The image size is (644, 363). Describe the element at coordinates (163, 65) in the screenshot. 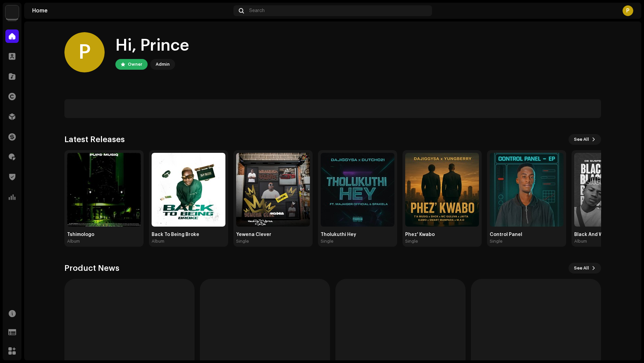

I see `div: Admin` at that location.